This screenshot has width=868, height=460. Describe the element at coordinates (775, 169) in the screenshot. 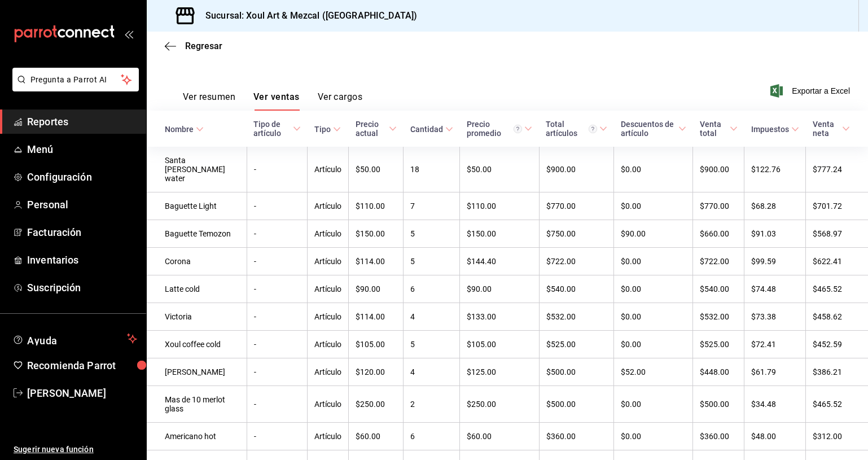

I see `td: $122.76` at that location.